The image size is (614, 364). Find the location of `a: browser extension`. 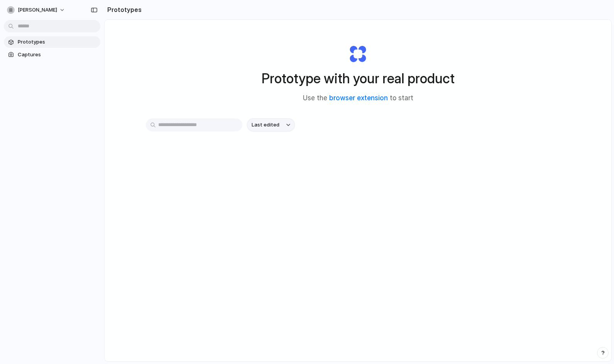

a: browser extension is located at coordinates (359, 98).